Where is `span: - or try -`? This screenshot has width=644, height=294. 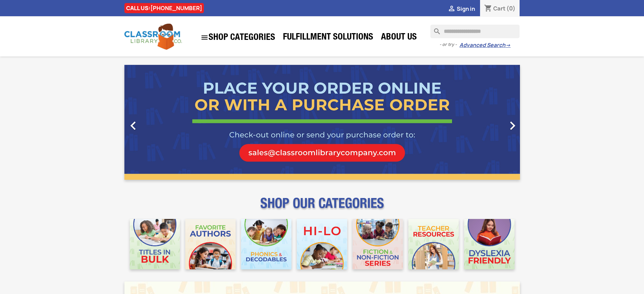 span: - or try - is located at coordinates (449, 45).